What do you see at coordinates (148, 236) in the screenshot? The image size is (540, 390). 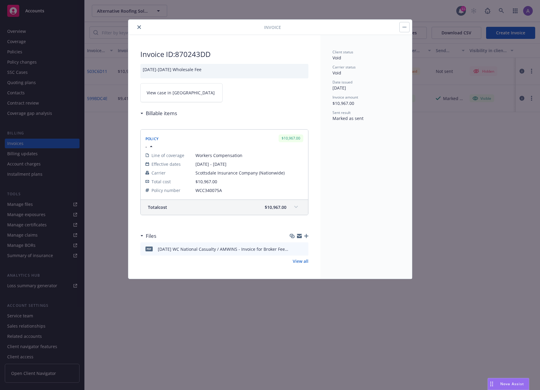 I see `div: Files` at bounding box center [148, 236].